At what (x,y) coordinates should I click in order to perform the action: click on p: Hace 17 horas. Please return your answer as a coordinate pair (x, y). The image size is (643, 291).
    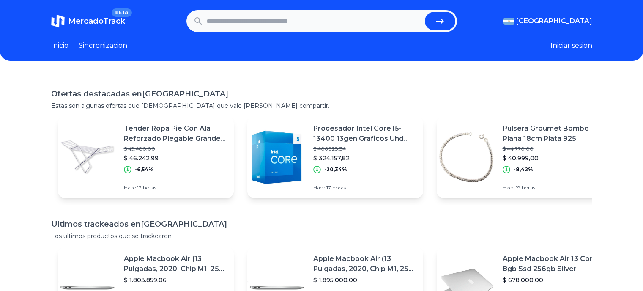
    Looking at the image, I should click on (365, 188).